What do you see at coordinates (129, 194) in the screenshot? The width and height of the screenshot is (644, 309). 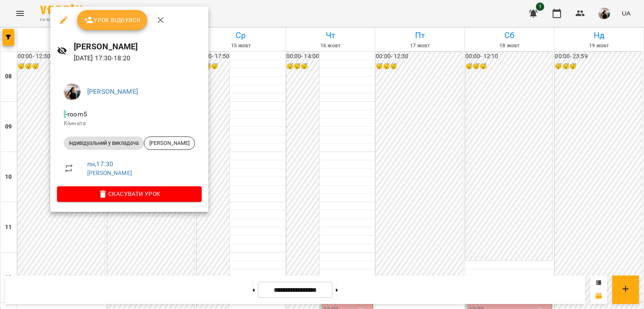 I see `span: Скасувати Урок` at bounding box center [129, 194].